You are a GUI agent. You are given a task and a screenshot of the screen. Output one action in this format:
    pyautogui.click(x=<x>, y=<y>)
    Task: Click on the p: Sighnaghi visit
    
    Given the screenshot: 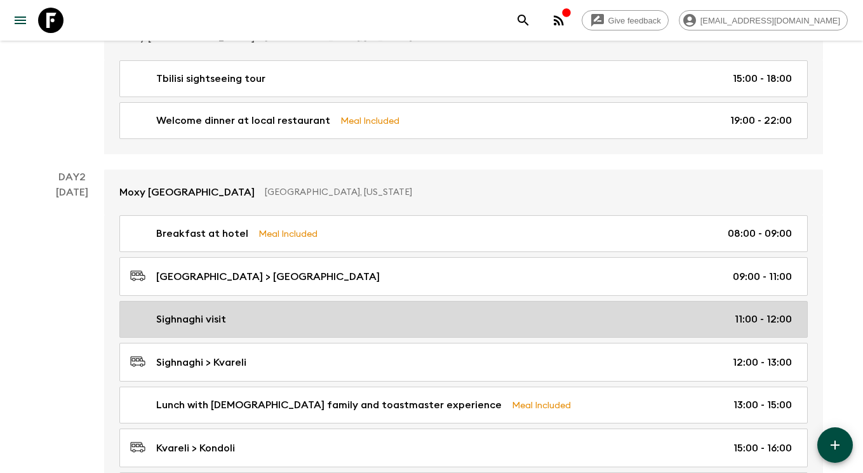 What is the action you would take?
    pyautogui.click(x=191, y=320)
    